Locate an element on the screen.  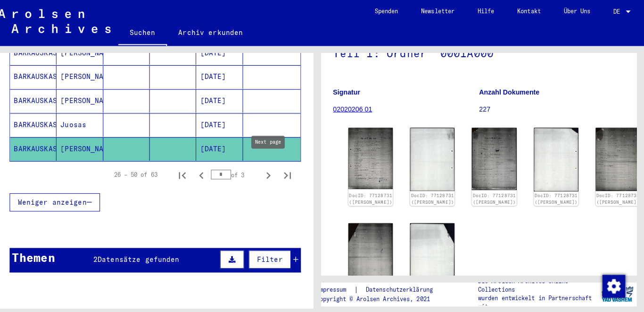
img: 001.jpg is located at coordinates (374, 156).